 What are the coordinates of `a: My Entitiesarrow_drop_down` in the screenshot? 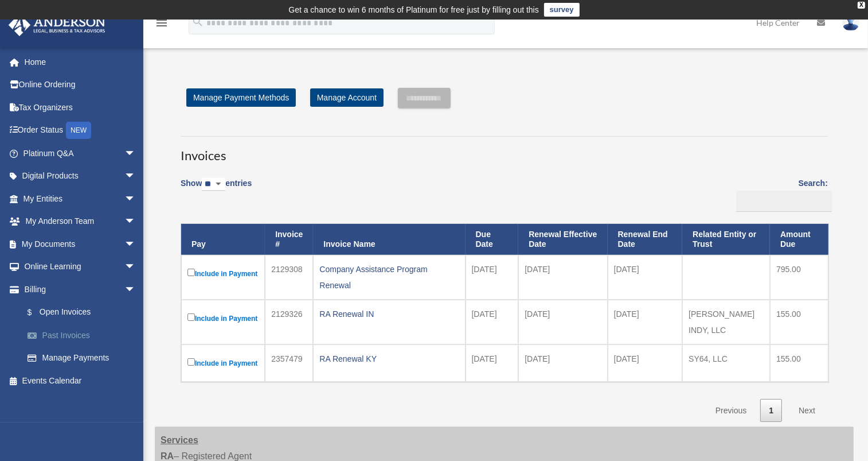 It's located at (80, 198).